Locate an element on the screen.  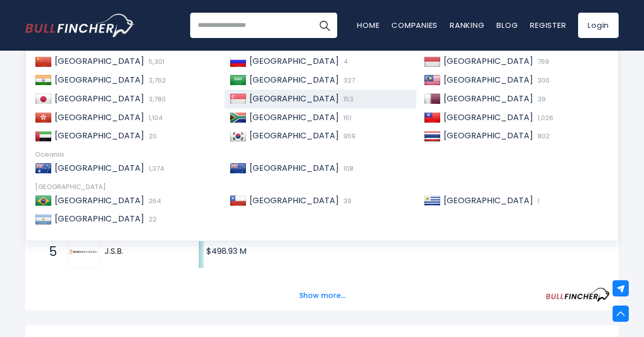
span: 959 is located at coordinates (348, 136).